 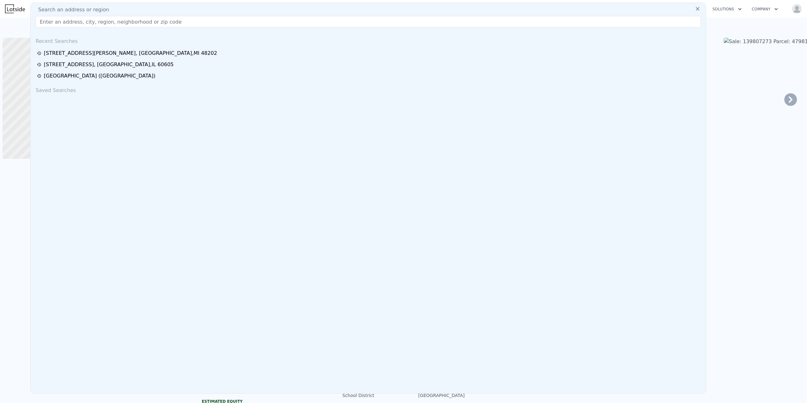 What do you see at coordinates (71, 10) in the screenshot?
I see `span: Search an address or region` at bounding box center [71, 10].